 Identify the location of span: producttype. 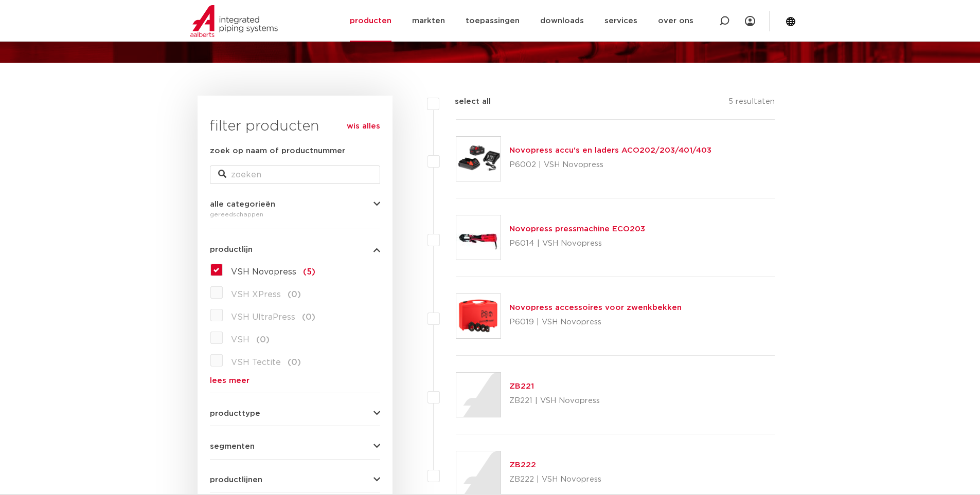
(235, 413).